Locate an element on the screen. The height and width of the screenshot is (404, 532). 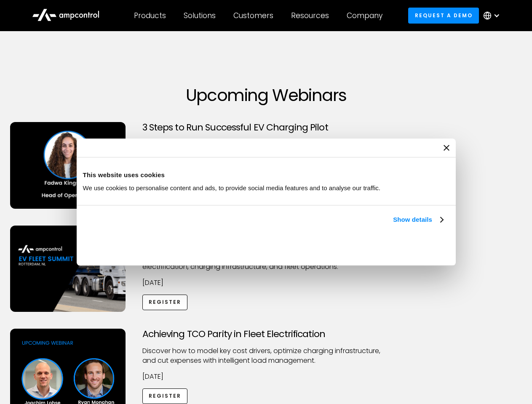
div: Solutions is located at coordinates (200, 16).